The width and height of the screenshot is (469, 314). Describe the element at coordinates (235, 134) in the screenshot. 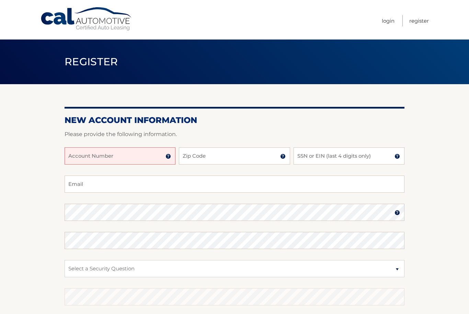

I see `p: Please provide the following information.` at that location.